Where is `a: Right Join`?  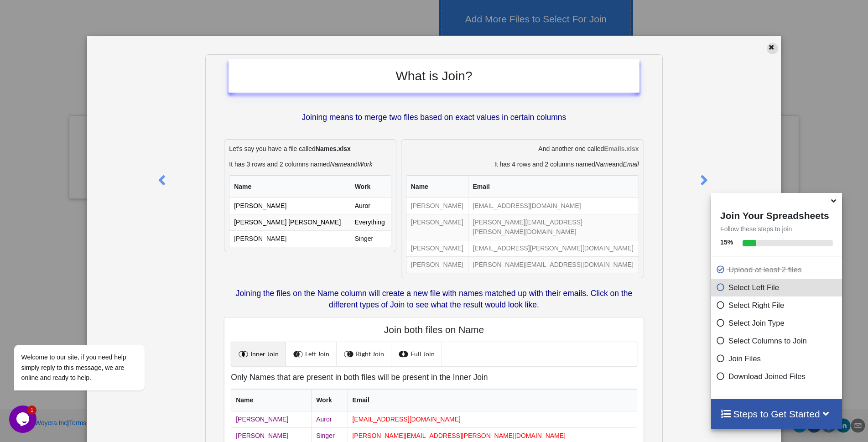 a: Right Join is located at coordinates (364, 354).